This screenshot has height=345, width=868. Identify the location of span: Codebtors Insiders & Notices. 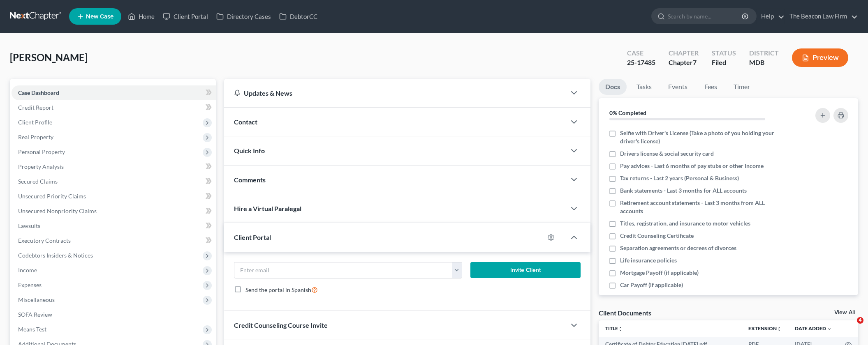
(56, 255).